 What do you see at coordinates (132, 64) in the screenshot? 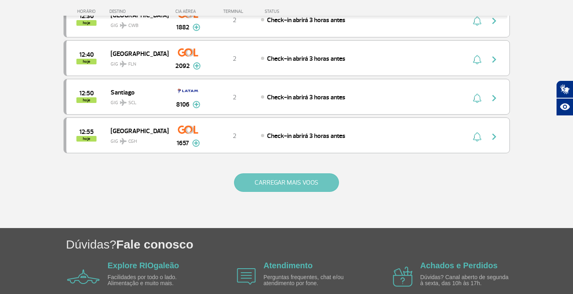
I see `span: FLN` at bounding box center [132, 64].